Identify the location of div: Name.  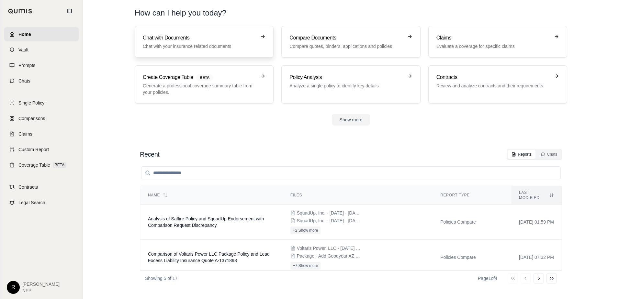
(212, 195).